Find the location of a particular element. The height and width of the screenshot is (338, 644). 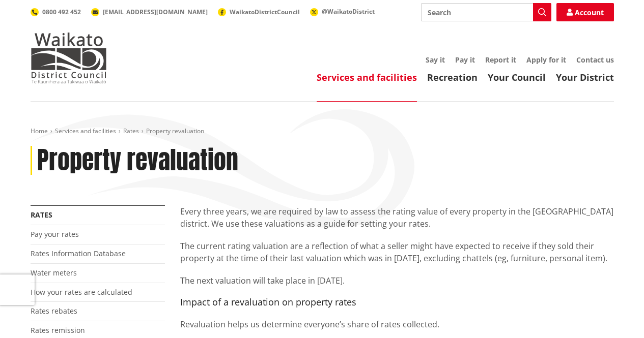

span: 0800 492 452 is located at coordinates (62, 12).